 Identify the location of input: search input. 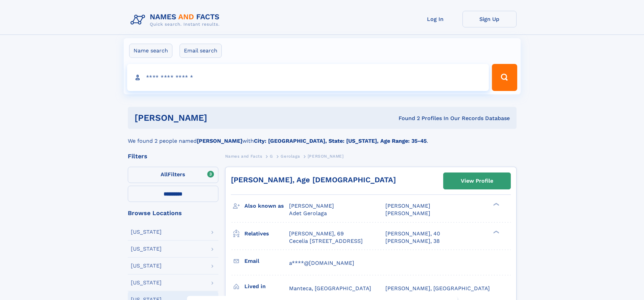
(308, 78).